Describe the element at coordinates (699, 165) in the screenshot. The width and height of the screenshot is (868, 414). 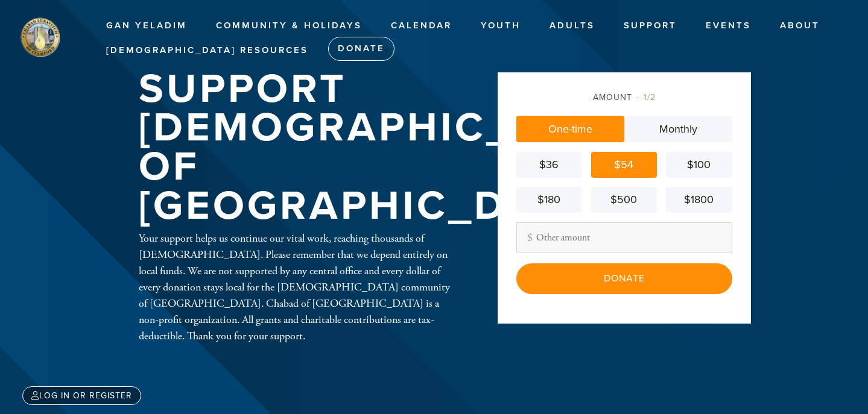
I see `a: $100` at that location.